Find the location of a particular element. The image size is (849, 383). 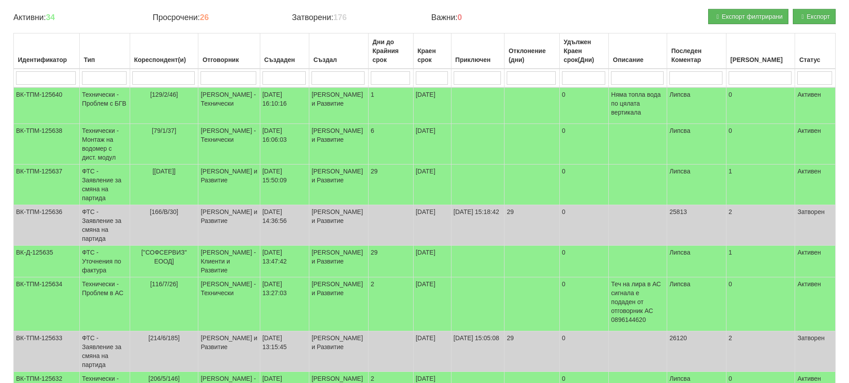

th: Брой Файлове: No sort applied, activate to apply an ascending sort is located at coordinates (761, 51).